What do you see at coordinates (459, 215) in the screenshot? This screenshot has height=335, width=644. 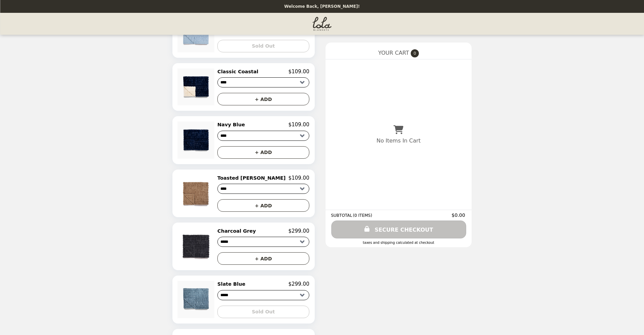 I see `span: $0.00` at bounding box center [459, 215].